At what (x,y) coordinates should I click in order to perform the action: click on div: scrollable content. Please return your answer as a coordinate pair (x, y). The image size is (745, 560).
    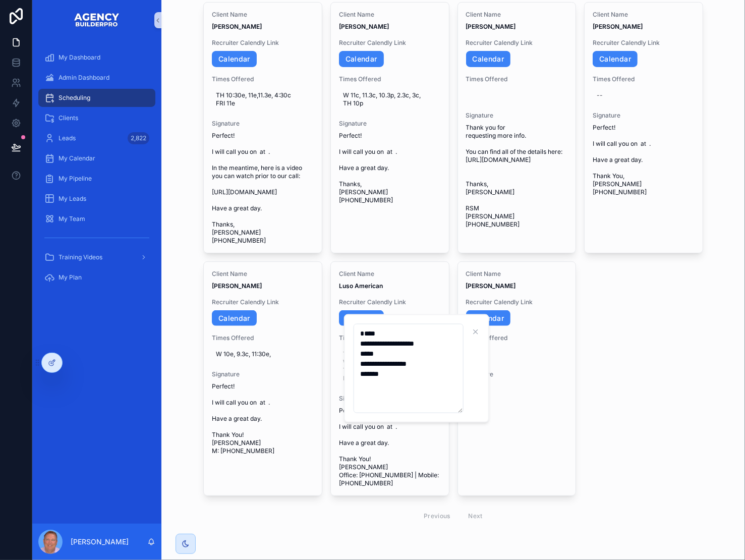
    Looking at the image, I should click on (97, 171).